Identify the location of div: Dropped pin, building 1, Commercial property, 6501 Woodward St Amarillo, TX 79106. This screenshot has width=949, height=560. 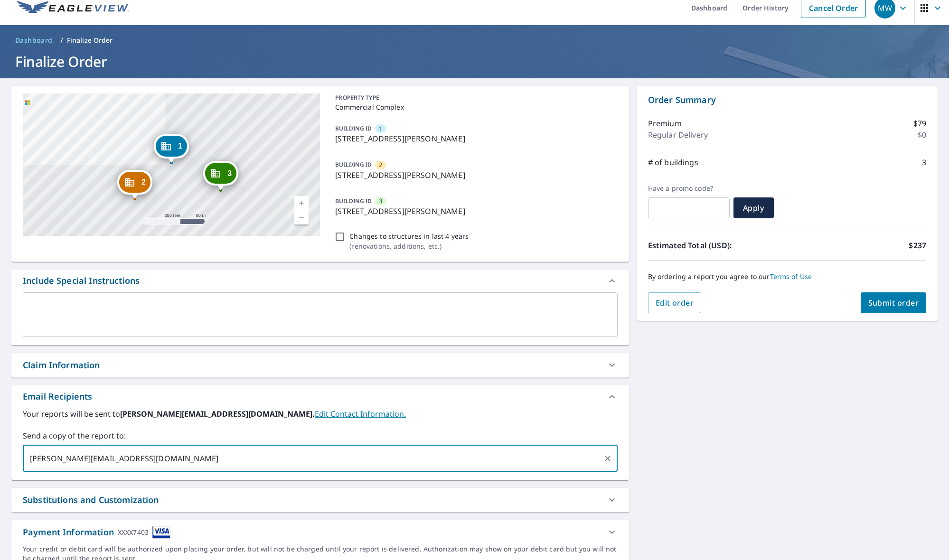
(171, 149).